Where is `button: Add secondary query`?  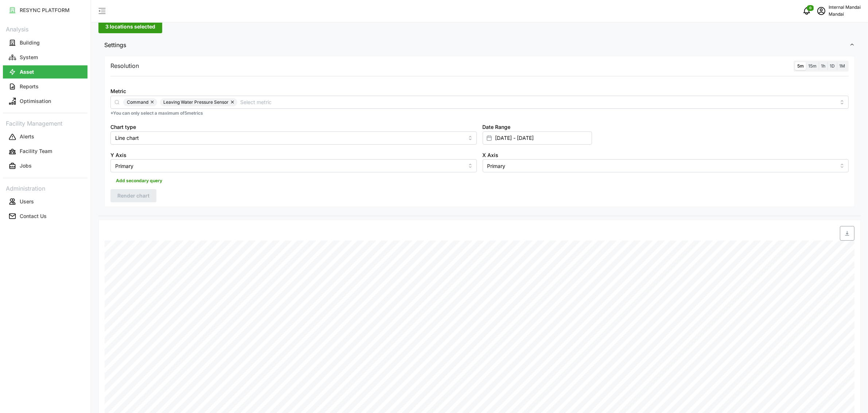 button: Add secondary query is located at coordinates (139, 181).